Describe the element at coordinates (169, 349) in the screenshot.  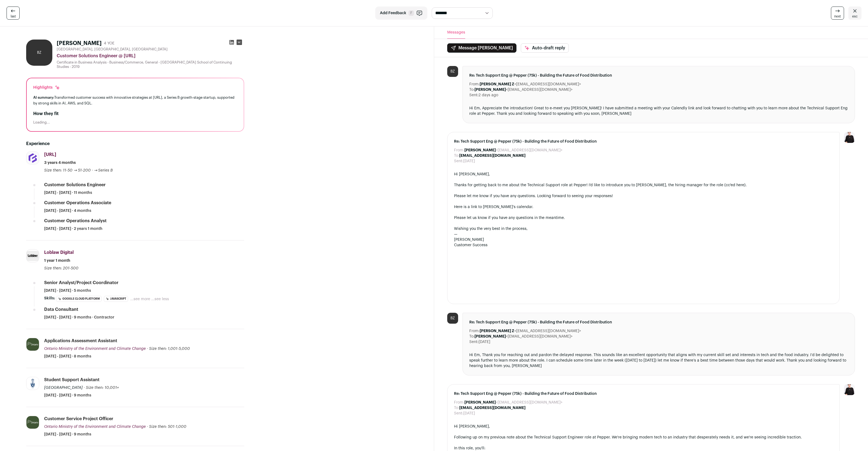
I see `span: · Size then: 1,001-5,000` at that location.